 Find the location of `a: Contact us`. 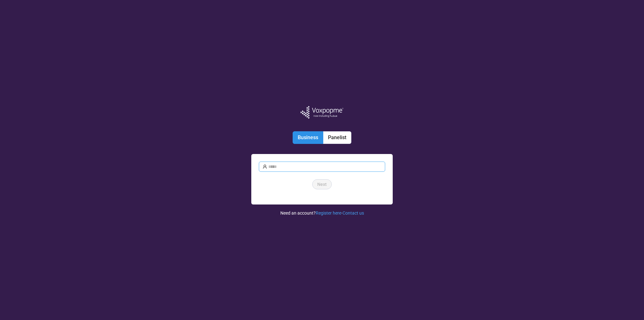

a: Contact us is located at coordinates (353, 213).